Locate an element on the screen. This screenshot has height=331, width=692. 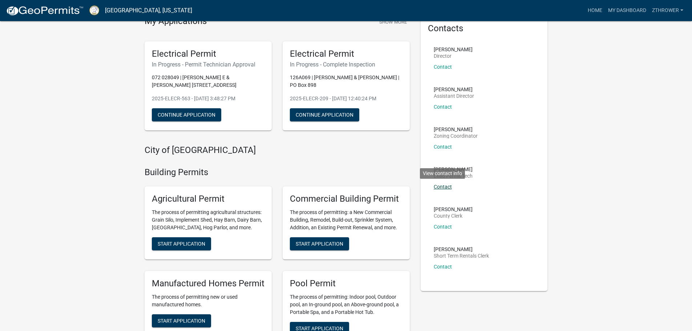
p: Short Term Rentals Clerk is located at coordinates (461, 256).